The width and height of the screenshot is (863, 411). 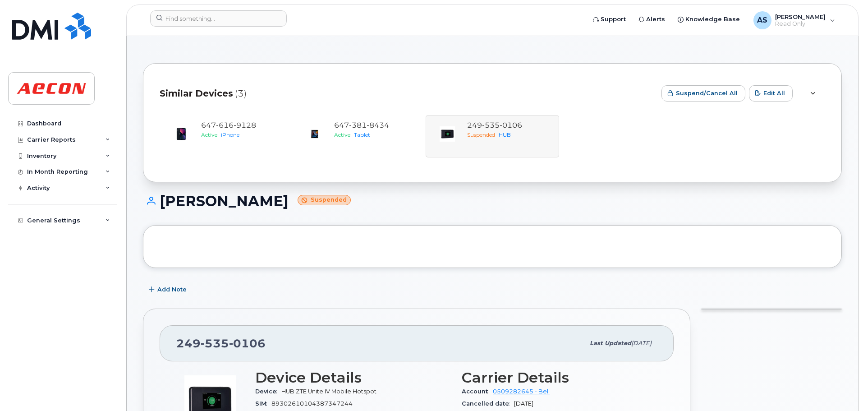 What do you see at coordinates (221, 343) in the screenshot?
I see `span: 249` at bounding box center [221, 343].